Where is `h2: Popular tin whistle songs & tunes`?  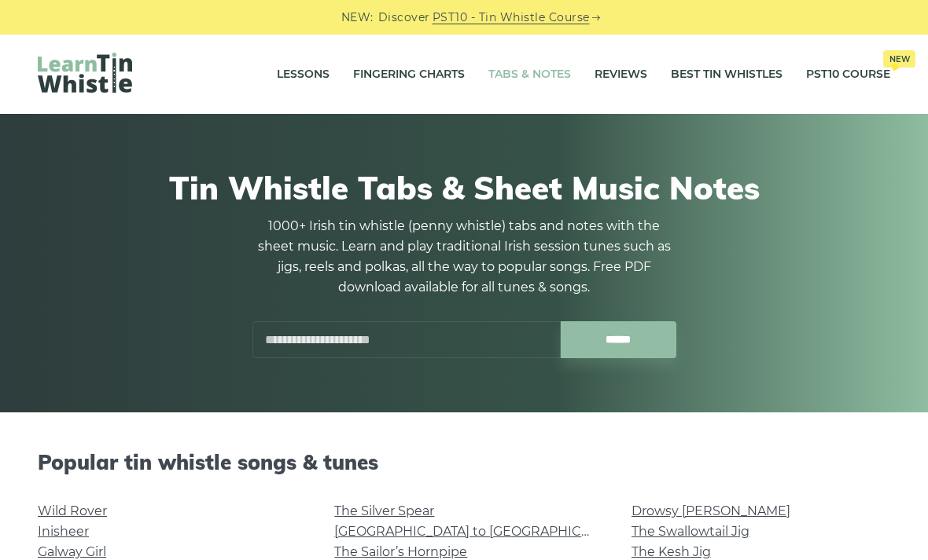 h2: Popular tin whistle songs & tunes is located at coordinates (464, 462).